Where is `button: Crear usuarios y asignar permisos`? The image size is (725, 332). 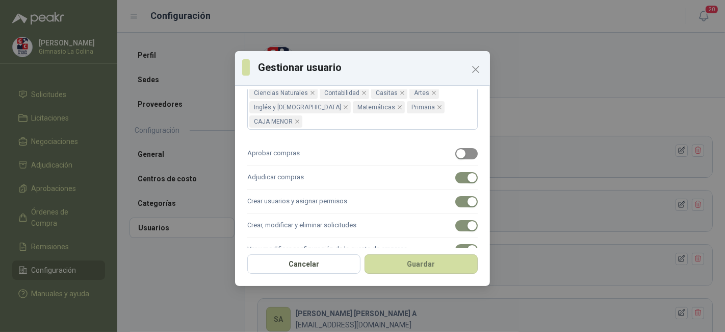
button: Crear usuarios y asignar permisos is located at coordinates (467, 201).